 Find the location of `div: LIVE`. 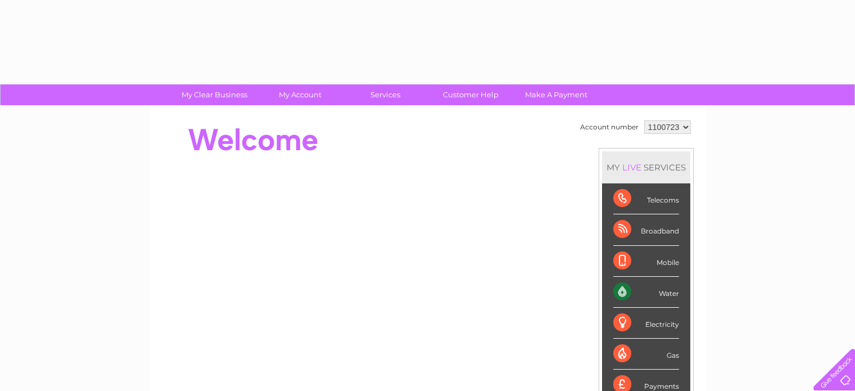

div: LIVE is located at coordinates (632, 167).